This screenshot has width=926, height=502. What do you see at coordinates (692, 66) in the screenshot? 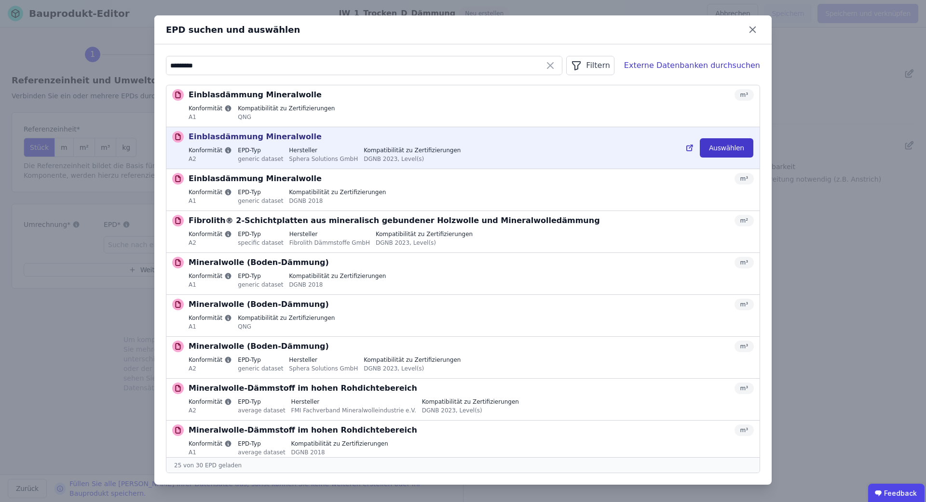
I see `div: Externe Datenbanken durchsuchen` at bounding box center [692, 66].